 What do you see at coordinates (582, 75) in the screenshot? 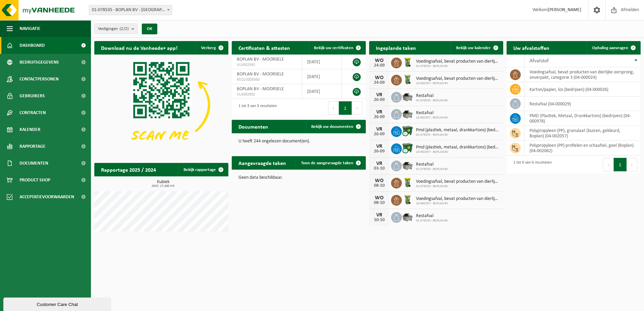
I see `td: voedingsafval, bevat producten van dierlijke oorsprong, onverpakt, categorie 3 (04-000024)` at bounding box center [582, 75].